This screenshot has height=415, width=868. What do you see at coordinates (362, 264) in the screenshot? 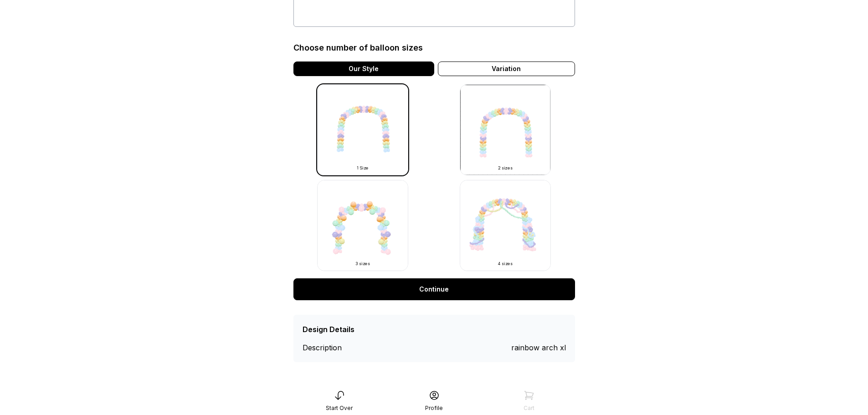
I see `div: 3 sizes` at bounding box center [362, 264].